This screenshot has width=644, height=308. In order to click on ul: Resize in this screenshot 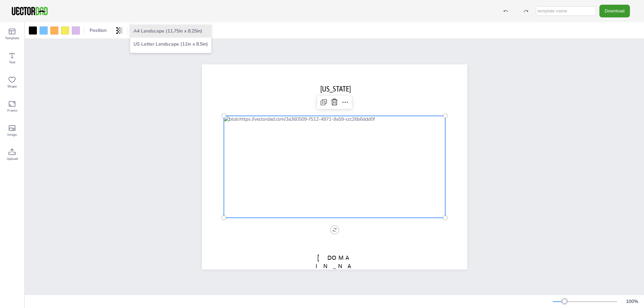, I will do `click(171, 38)`.